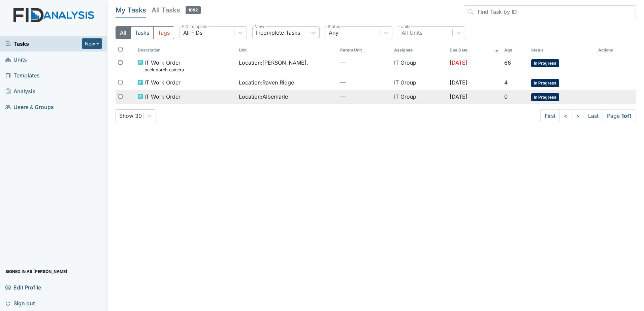 The height and width of the screenshot is (311, 644). What do you see at coordinates (164, 66) in the screenshot?
I see `span: IT Work Order back porch camera` at bounding box center [164, 66].